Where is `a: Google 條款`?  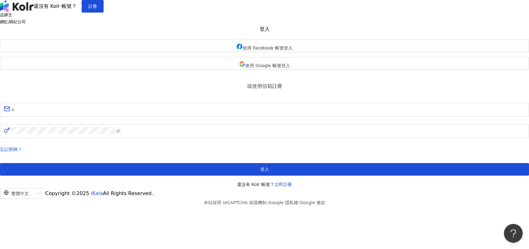
a: Google 條款 is located at coordinates (312, 203).